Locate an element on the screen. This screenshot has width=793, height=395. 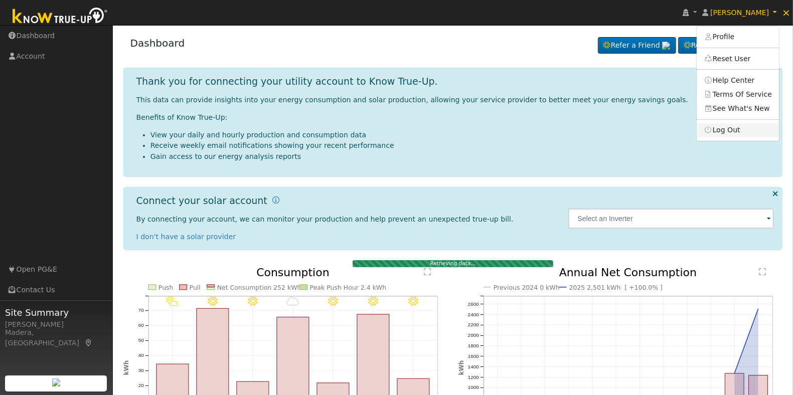
text: Consumption is located at coordinates (293, 272).